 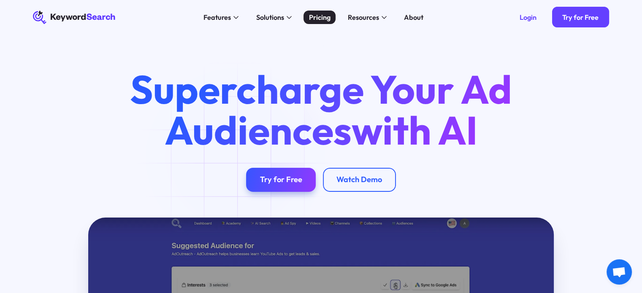 I want to click on div: Solutions, so click(x=270, y=17).